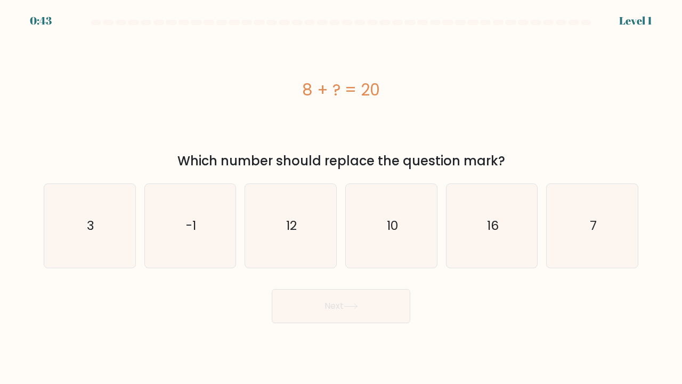 Image resolution: width=682 pixels, height=384 pixels. Describe the element at coordinates (341, 306) in the screenshot. I see `button: Next` at that location.